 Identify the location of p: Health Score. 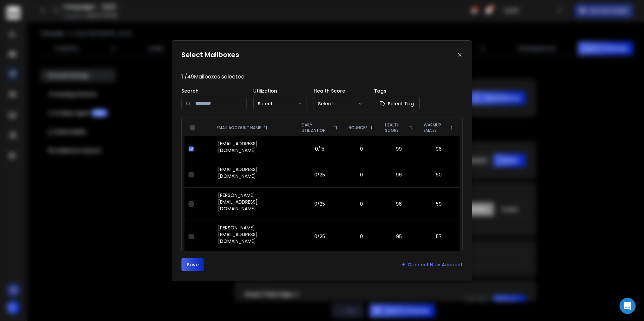
(340, 91).